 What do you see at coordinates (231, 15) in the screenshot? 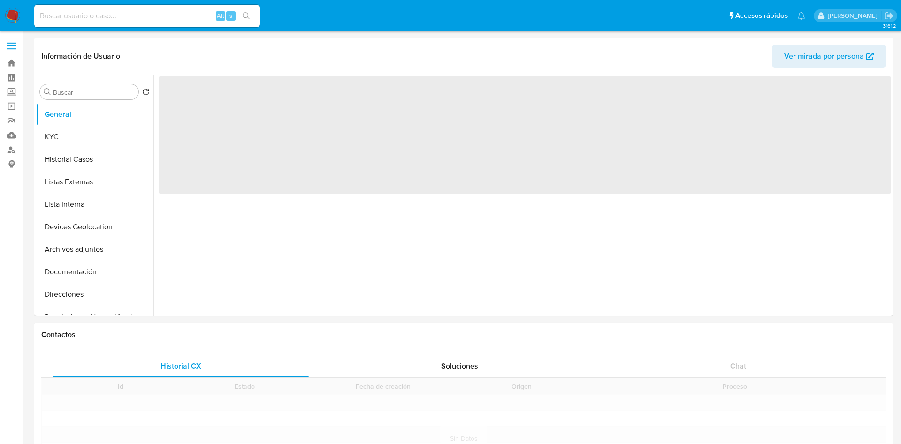
I see `span: s` at bounding box center [231, 15].